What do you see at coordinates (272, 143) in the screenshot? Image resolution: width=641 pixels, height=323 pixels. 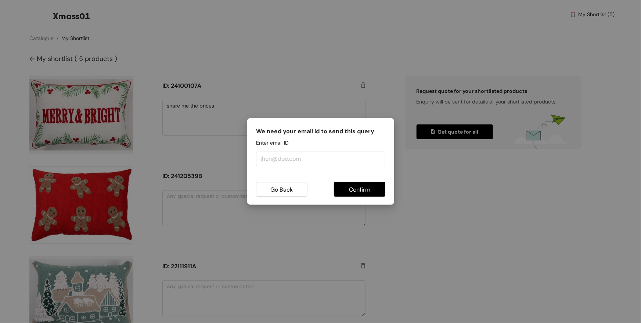 I see `span: Enter email ID` at bounding box center [272, 143].